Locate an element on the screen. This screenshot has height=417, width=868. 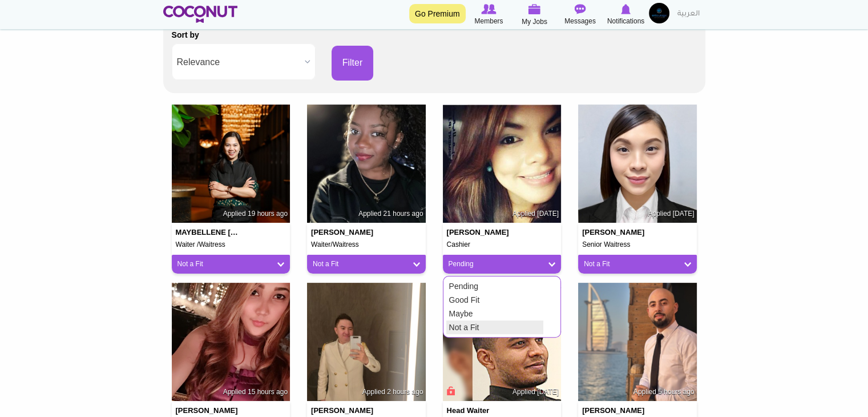
a: My Jobs My Jobs is located at coordinates (534, 15).